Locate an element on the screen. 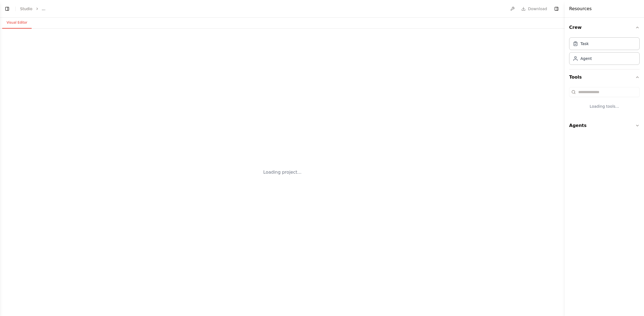 The height and width of the screenshot is (316, 644). div: Task is located at coordinates (585, 44).